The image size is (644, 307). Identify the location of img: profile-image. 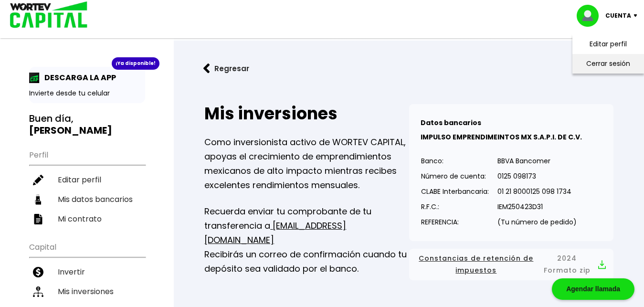
(591, 16).